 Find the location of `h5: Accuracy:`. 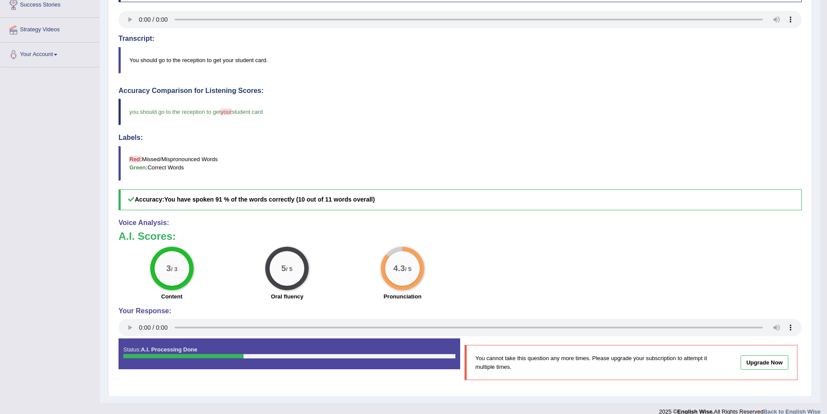

h5: Accuracy: is located at coordinates (460, 199).